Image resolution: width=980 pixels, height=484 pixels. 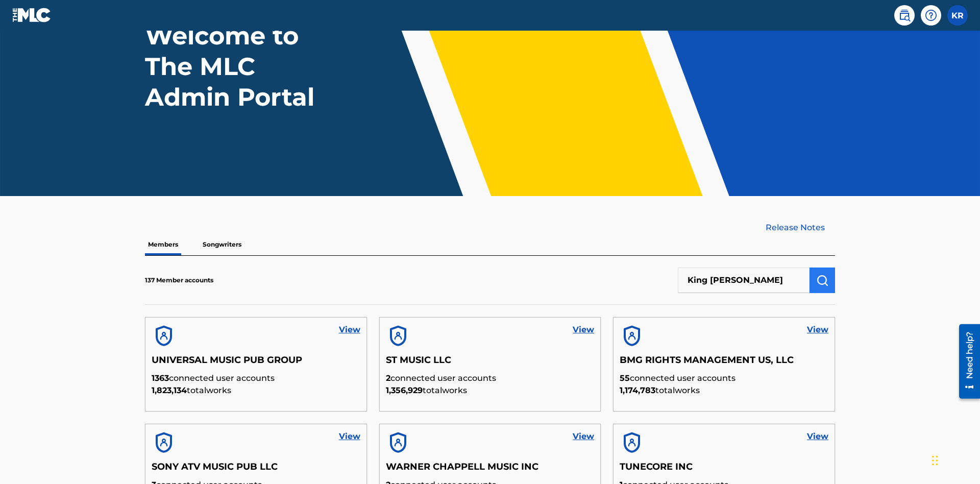 I want to click on a: Public Search, so click(x=904, y=15).